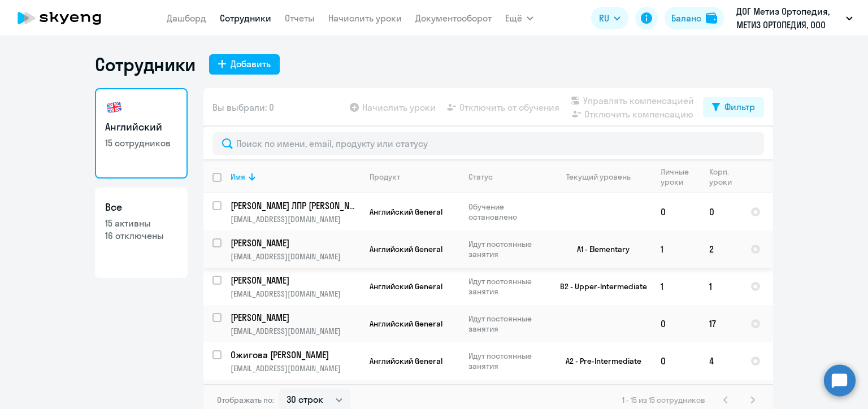  I want to click on a: Дашборд, so click(186, 18).